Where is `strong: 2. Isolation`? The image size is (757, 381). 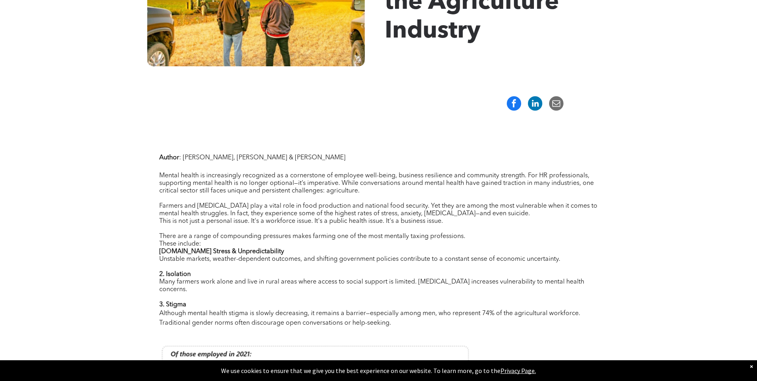 strong: 2. Isolation is located at coordinates (175, 274).